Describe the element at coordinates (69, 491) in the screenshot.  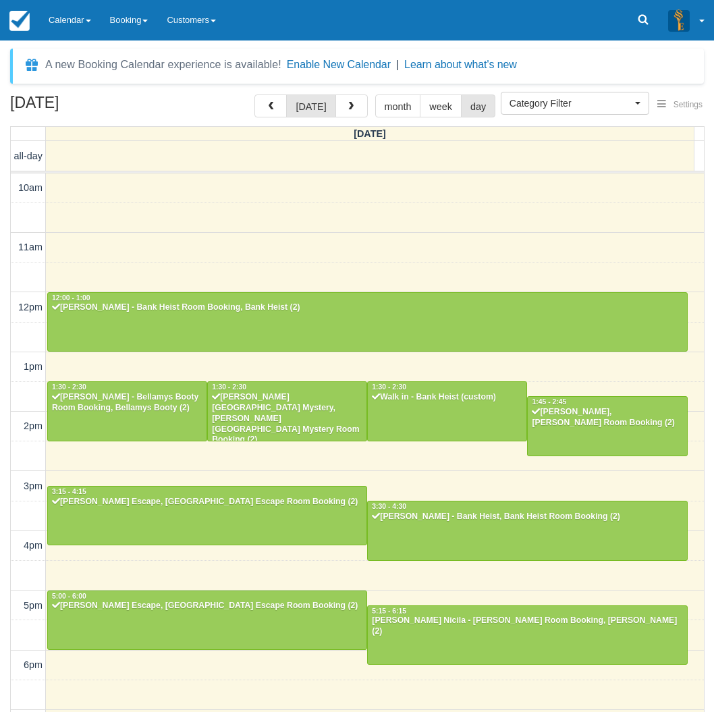
I see `span: 3:15 - 4:15` at that location.